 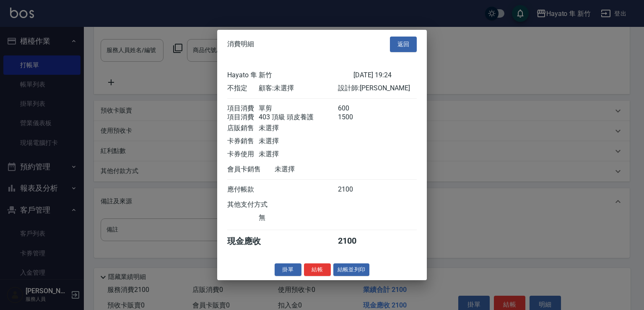 What do you see at coordinates (298, 117) in the screenshot?
I see `div: 403 頂級 頭皮養護` at bounding box center [298, 117].